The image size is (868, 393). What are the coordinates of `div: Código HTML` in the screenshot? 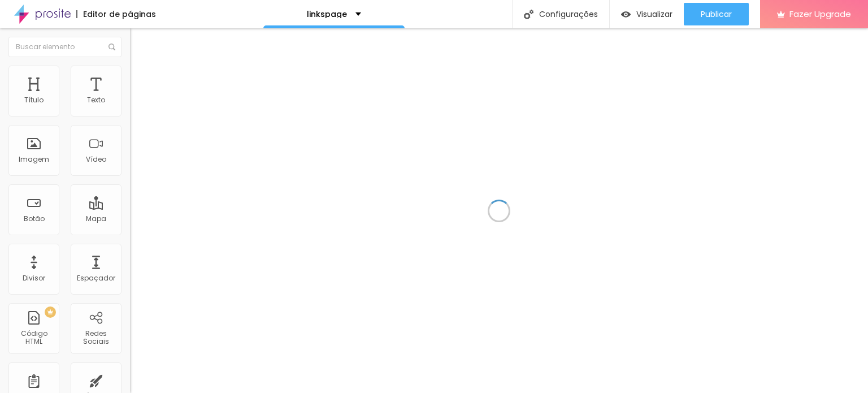 It's located at (33, 338).